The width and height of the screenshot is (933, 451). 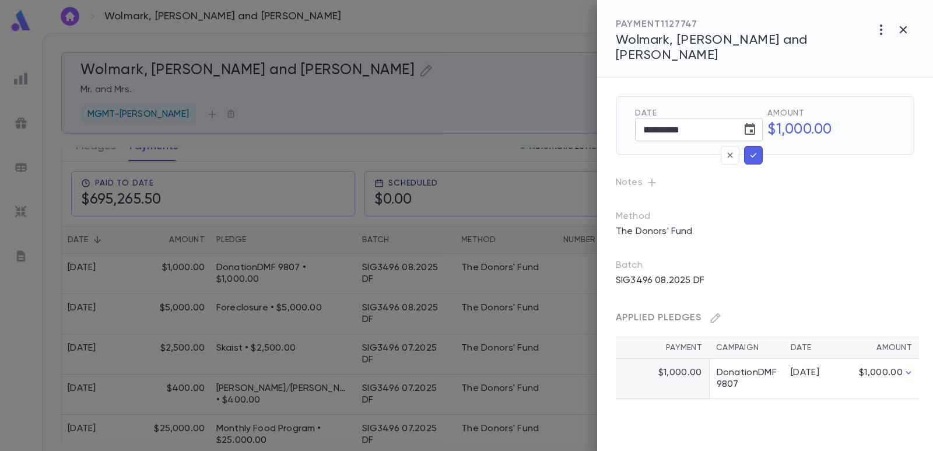 I want to click on p: The Donors' Fund, so click(x=655, y=232).